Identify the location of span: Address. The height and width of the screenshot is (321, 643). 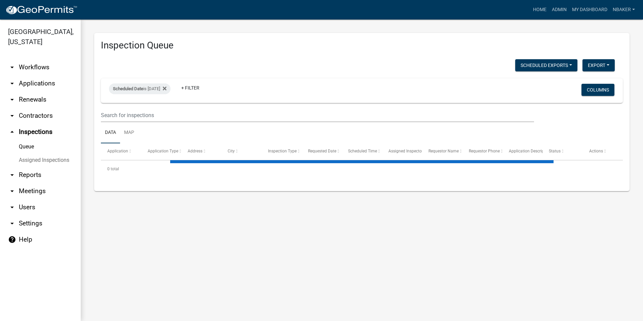
(195, 151).